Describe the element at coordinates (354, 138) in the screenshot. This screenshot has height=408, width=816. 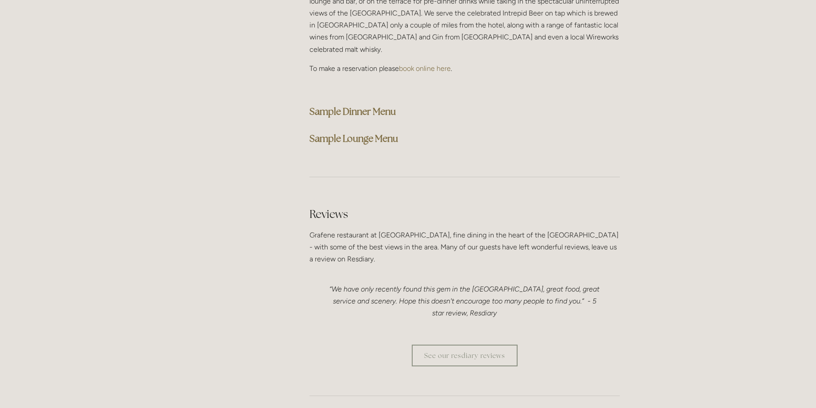
I see `a: Sample Lounge Menu` at that location.